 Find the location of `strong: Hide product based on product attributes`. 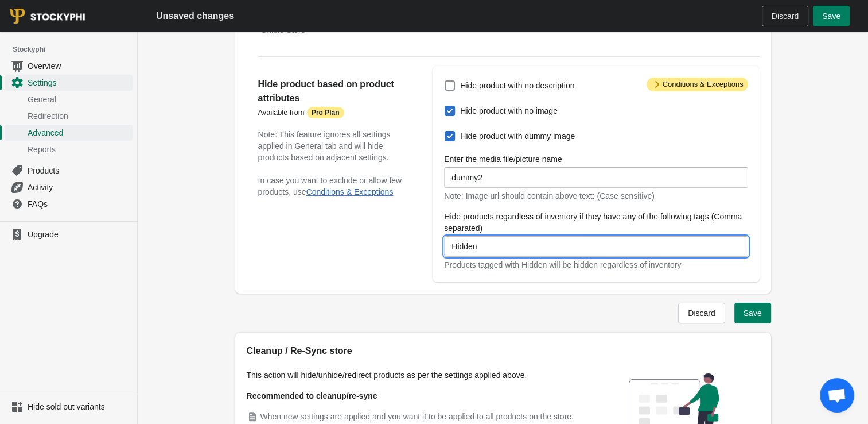

strong: Hide product based on product attributes is located at coordinates (326, 91).